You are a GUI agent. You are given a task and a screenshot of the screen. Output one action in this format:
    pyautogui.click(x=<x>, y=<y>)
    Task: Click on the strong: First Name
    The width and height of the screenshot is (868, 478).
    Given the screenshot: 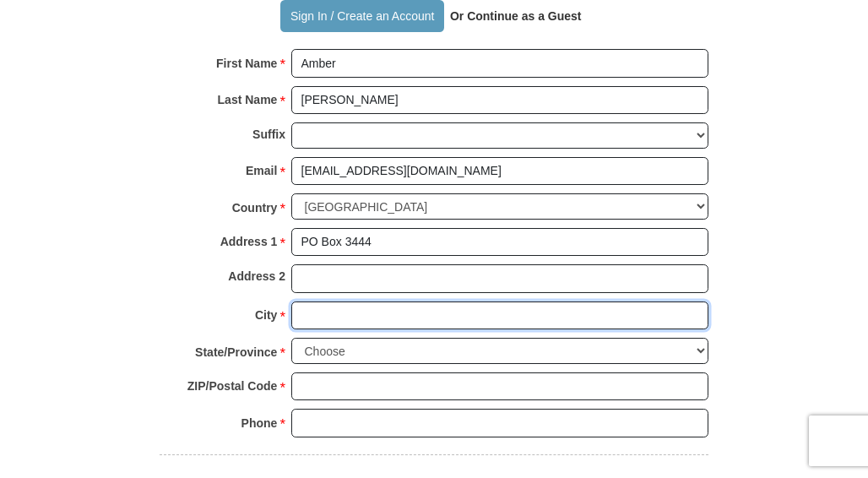 What is the action you would take?
    pyautogui.click(x=247, y=64)
    